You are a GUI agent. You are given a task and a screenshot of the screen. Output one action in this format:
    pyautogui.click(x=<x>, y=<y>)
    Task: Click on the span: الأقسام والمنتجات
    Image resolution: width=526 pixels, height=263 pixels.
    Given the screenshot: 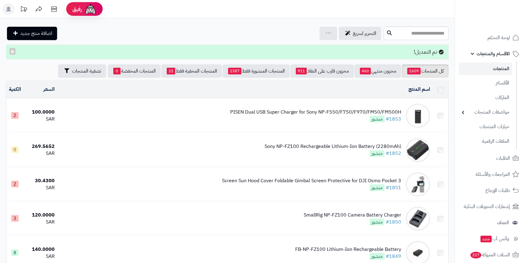 What is the action you would take?
    pyautogui.click(x=493, y=54)
    